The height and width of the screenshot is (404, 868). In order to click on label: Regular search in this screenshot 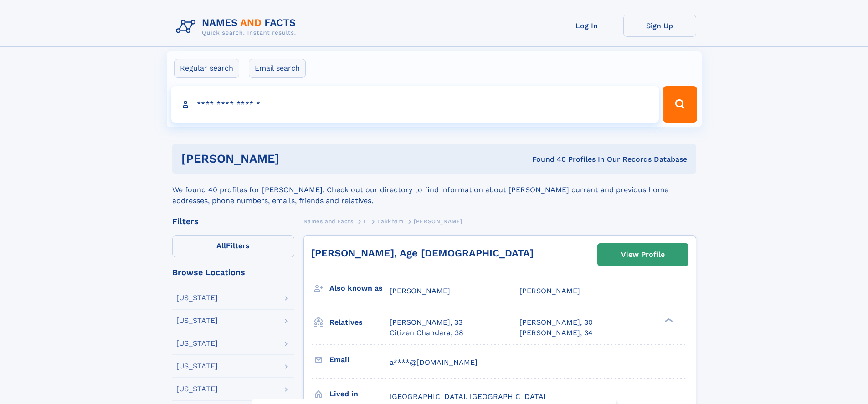, I will do `click(207, 69)`.